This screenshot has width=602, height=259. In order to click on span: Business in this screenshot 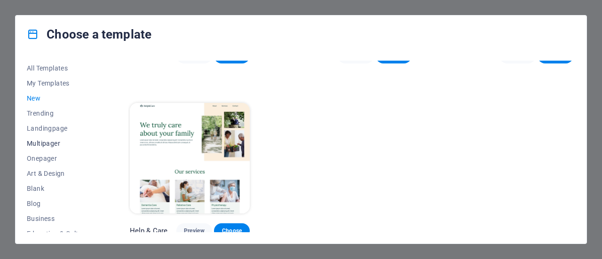, I will do `click(57, 219)`.